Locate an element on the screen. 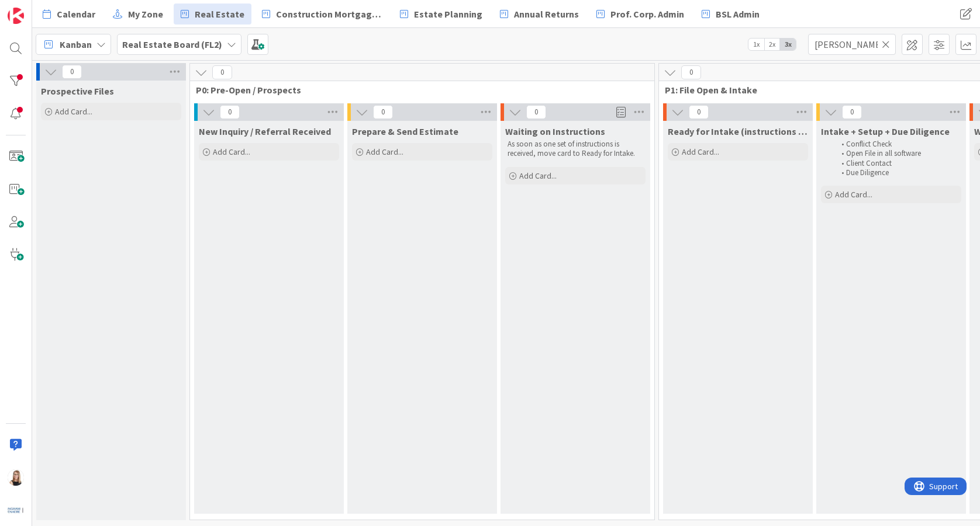 The height and width of the screenshot is (526, 980). li: Open File in all software is located at coordinates (897, 153).